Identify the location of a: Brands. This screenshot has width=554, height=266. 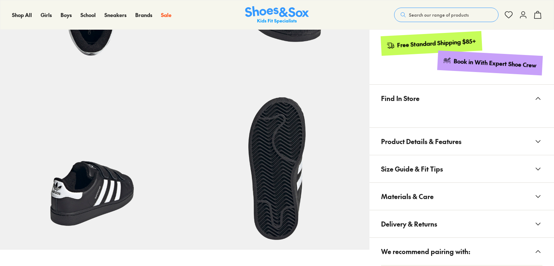
(143, 15).